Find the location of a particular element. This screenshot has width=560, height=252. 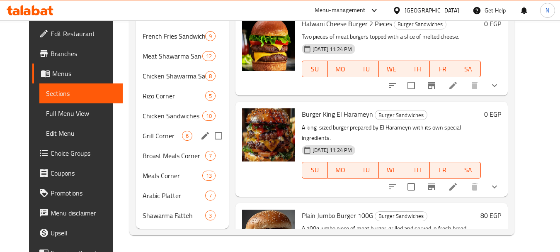

p: Two pieces of meat burgers topped with a slice of melted cheese. is located at coordinates (391, 36).